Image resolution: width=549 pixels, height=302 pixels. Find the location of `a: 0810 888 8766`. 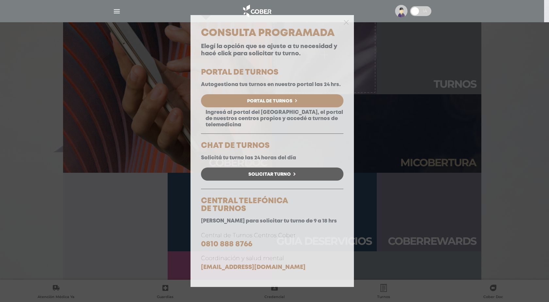

a: 0810 888 8766 is located at coordinates (226, 244).